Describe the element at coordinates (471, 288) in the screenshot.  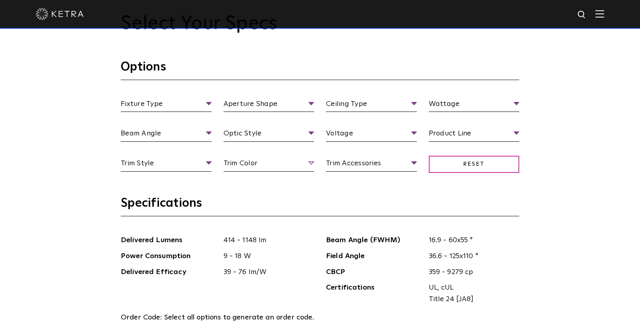
I see `span: UL, cUL` at that location.